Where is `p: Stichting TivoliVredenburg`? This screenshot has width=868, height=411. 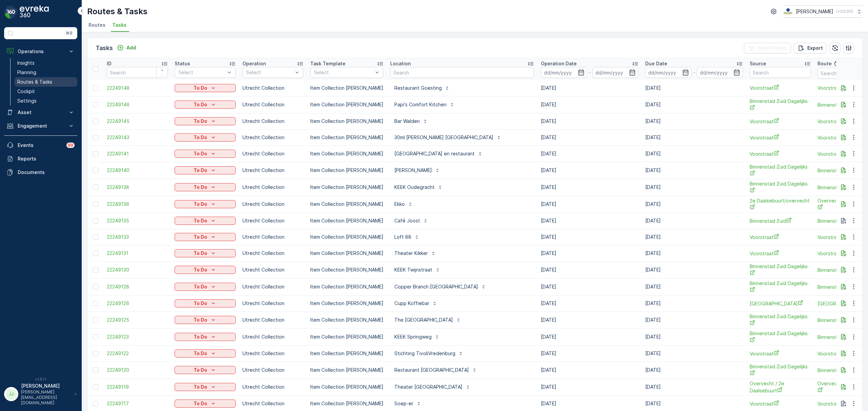
p: Stichting TivoliVredenburg is located at coordinates (425, 354).